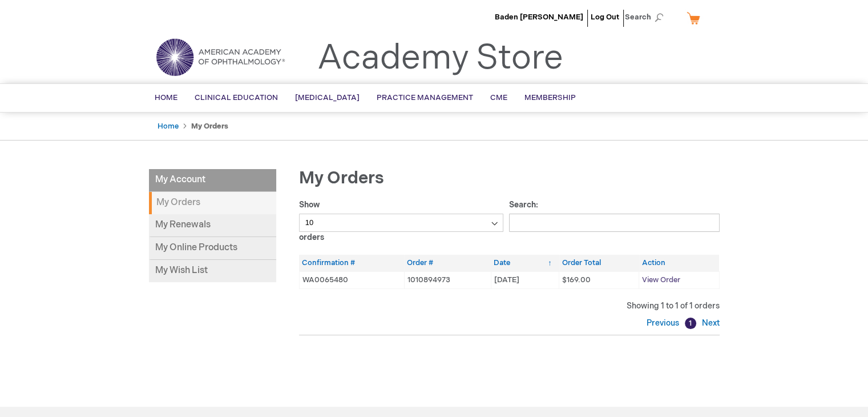 The image size is (868, 417). I want to click on th: Confirmation #: activate to sort column ascending, so click(352, 262).